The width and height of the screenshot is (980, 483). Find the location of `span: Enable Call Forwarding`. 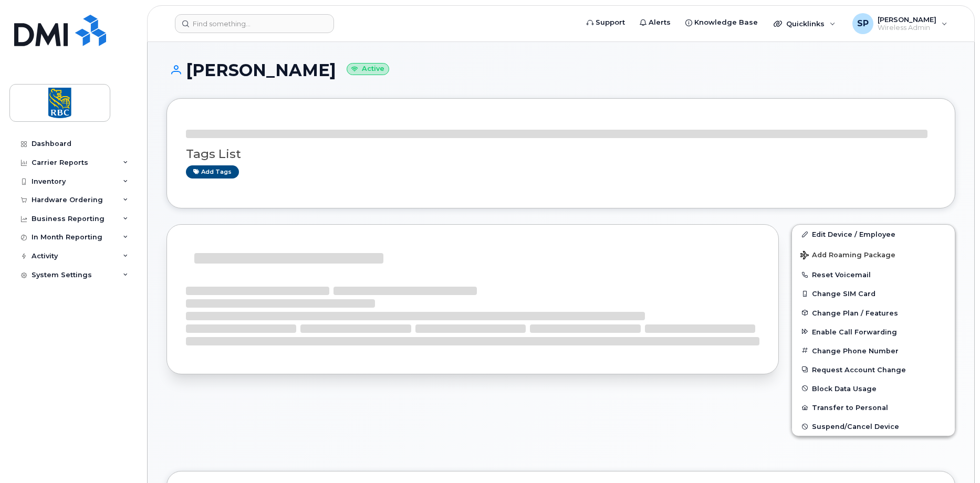

span: Enable Call Forwarding is located at coordinates (855, 332).